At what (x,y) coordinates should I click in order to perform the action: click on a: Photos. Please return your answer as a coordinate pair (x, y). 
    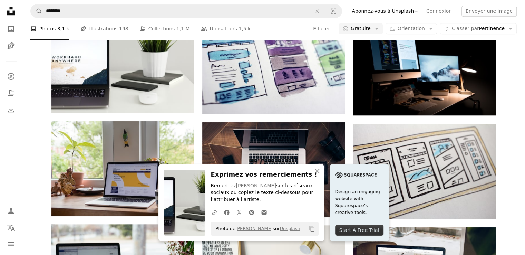
    Looking at the image, I should click on (11, 29).